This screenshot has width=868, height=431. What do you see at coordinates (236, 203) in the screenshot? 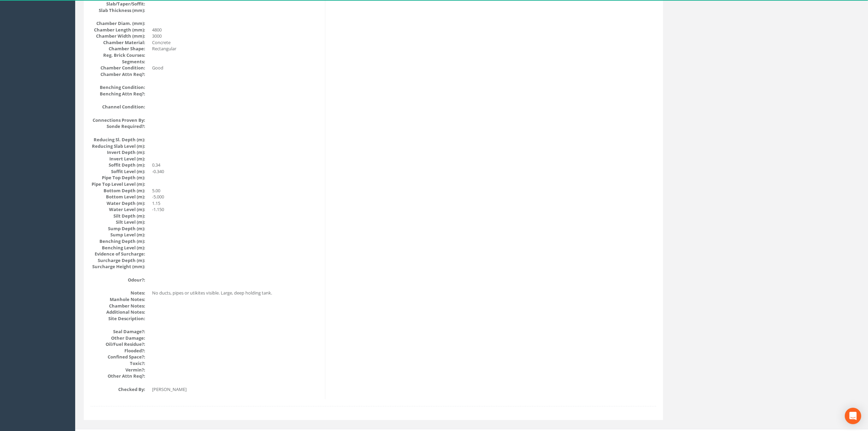
I see `dd: 1.15` at bounding box center [236, 203].